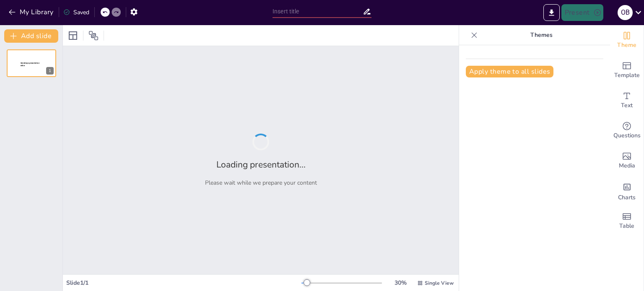  Describe the element at coordinates (76, 12) in the screenshot. I see `div: Saved` at that location.